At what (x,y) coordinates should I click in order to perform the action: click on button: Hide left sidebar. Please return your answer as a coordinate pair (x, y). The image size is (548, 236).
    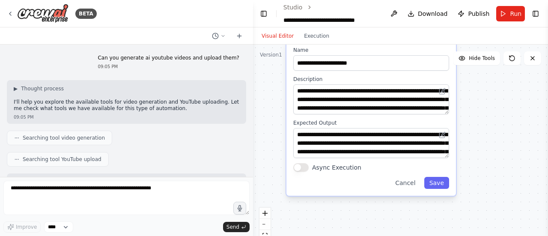
    Looking at the image, I should click on (264, 14).